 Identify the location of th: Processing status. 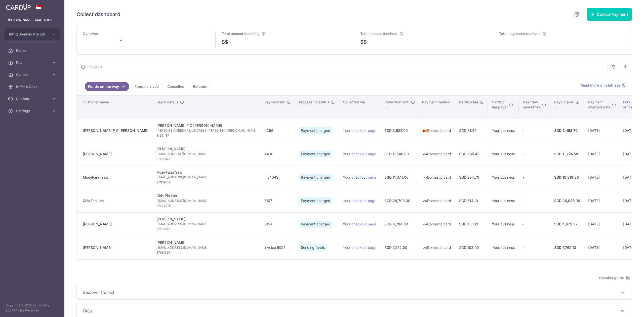
(317, 107).